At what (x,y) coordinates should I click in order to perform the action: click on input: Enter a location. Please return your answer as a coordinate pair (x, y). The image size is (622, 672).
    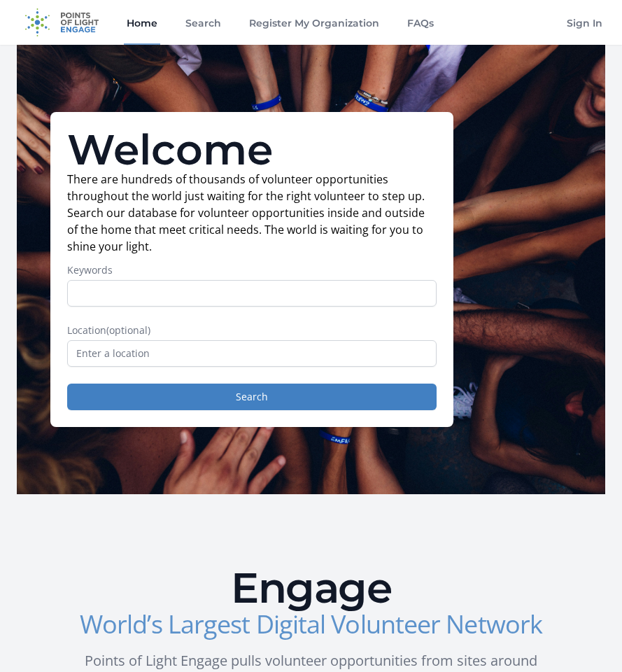
    Looking at the image, I should click on (252, 353).